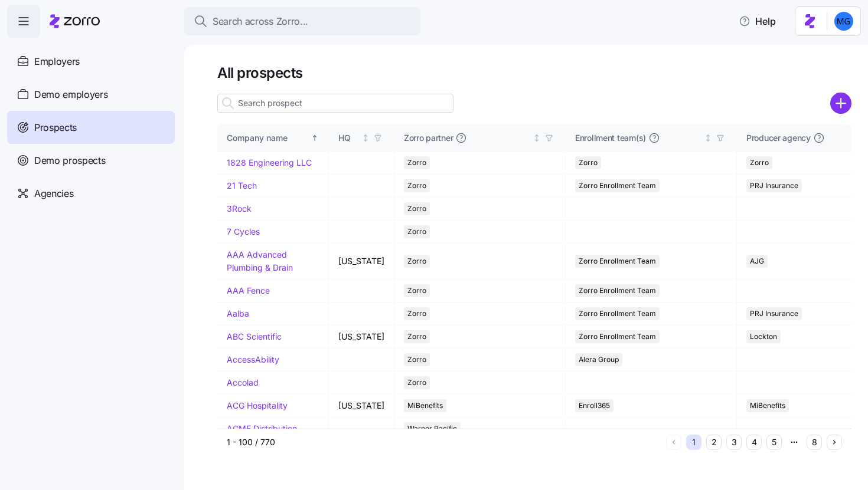 This screenshot has height=490, width=868. What do you see at coordinates (91, 161) in the screenshot?
I see `a: Demo prospects` at bounding box center [91, 161].